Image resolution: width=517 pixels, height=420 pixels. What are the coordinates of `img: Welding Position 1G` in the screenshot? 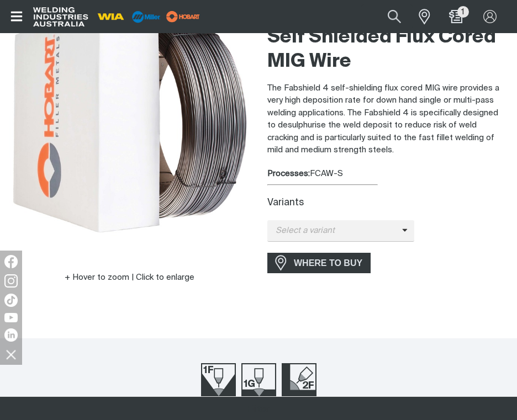 It's located at (258, 380).